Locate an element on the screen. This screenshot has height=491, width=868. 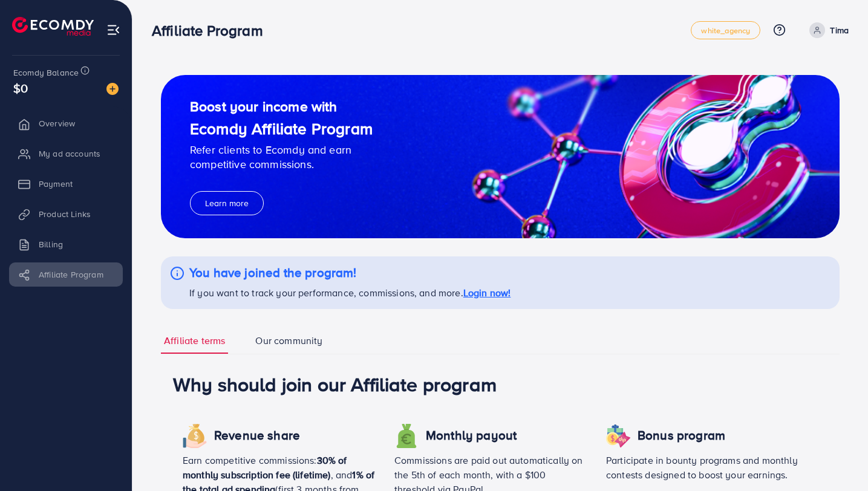
img: guide is located at coordinates (500, 156).